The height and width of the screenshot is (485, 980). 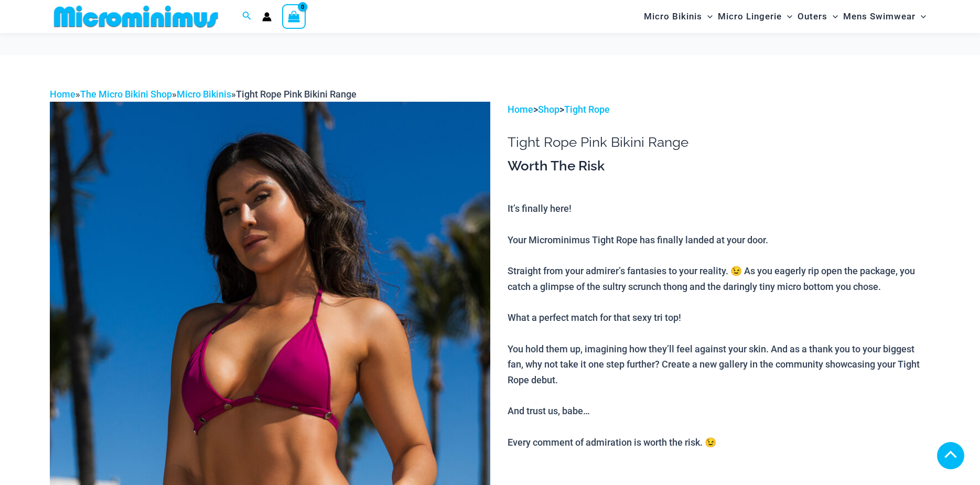 I want to click on img: MM SHOP LOGO FLAT, so click(x=136, y=16).